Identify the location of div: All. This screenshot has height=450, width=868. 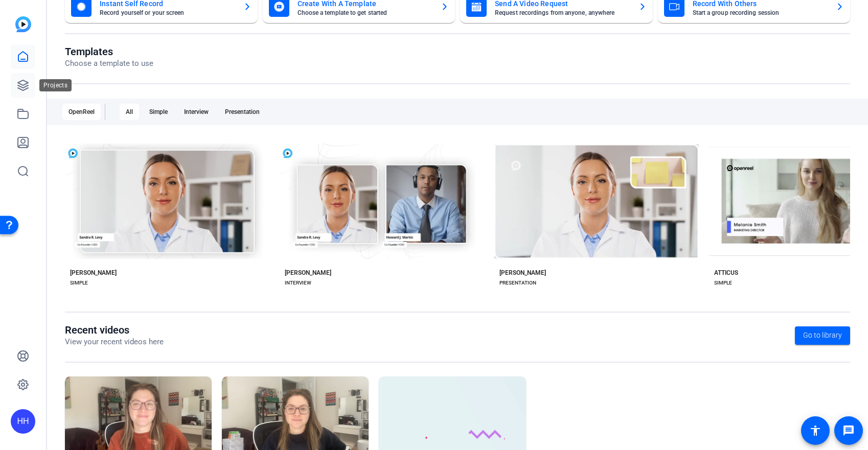
(130, 112).